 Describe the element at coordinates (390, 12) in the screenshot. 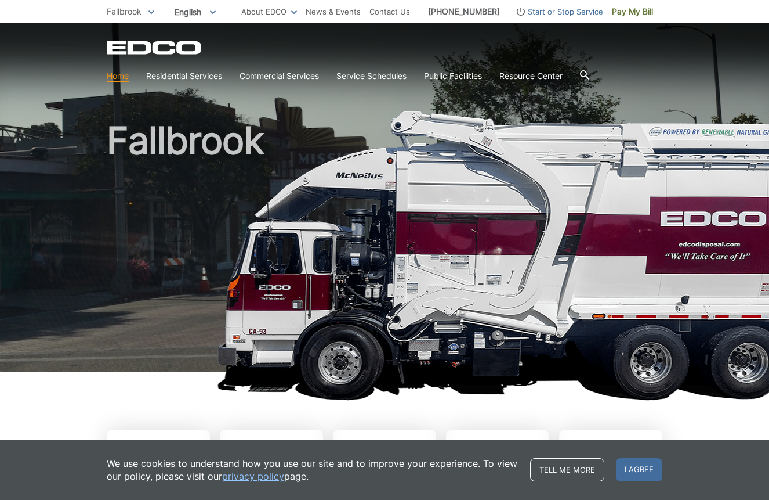

I see `a: Contact Us` at that location.